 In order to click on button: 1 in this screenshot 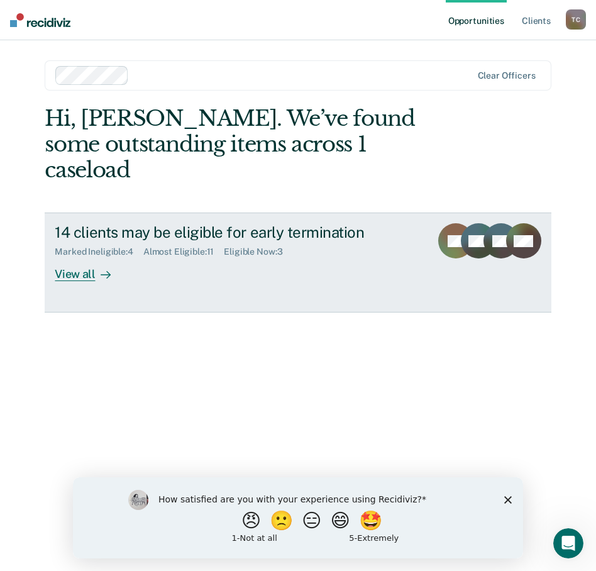, I will do `click(179, 43)`.